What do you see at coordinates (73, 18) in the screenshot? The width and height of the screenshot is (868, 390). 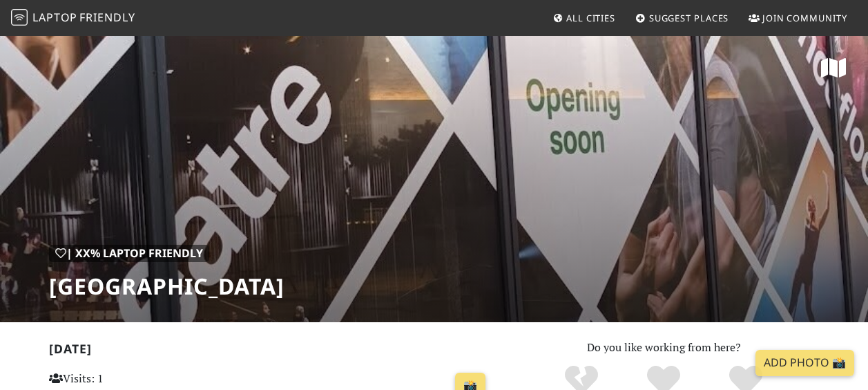 I see `a: LaptopFriendly LaptopFriendly` at bounding box center [73, 18].